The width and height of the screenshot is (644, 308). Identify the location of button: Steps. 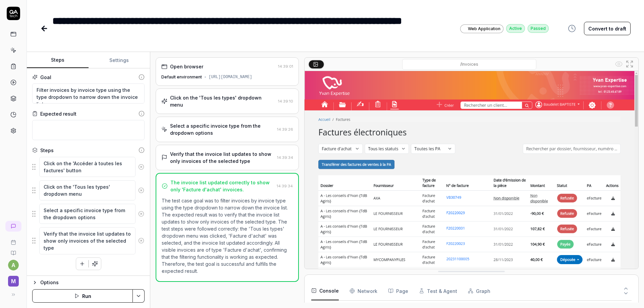
(58, 60).